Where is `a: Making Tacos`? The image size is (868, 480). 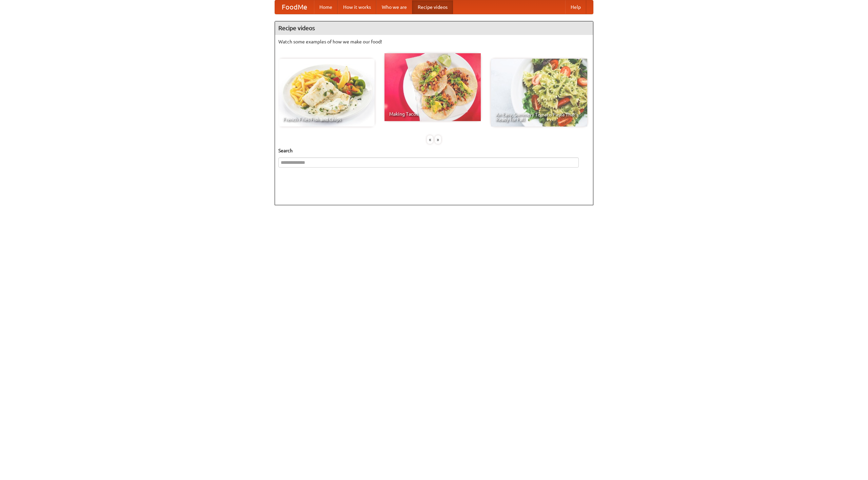 a: Making Tacos is located at coordinates (433, 87).